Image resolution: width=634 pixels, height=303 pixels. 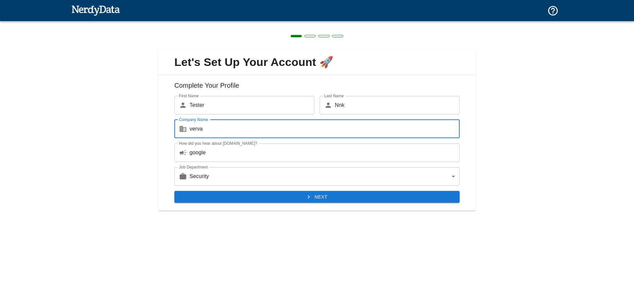 I want to click on button: Next, so click(x=317, y=197).